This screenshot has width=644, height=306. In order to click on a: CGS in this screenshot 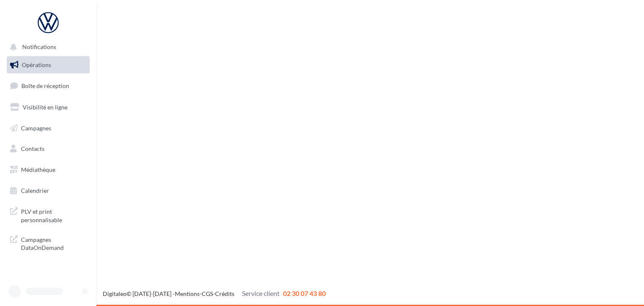, I will do `click(207, 294)`.